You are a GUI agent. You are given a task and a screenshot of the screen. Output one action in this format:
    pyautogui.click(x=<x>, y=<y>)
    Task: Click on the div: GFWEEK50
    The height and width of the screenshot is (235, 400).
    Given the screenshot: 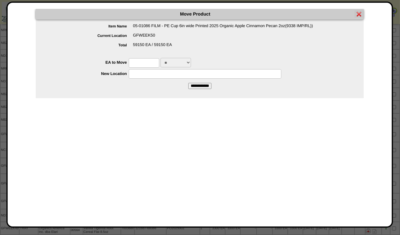 What is the action you would take?
    pyautogui.click(x=205, y=37)
    